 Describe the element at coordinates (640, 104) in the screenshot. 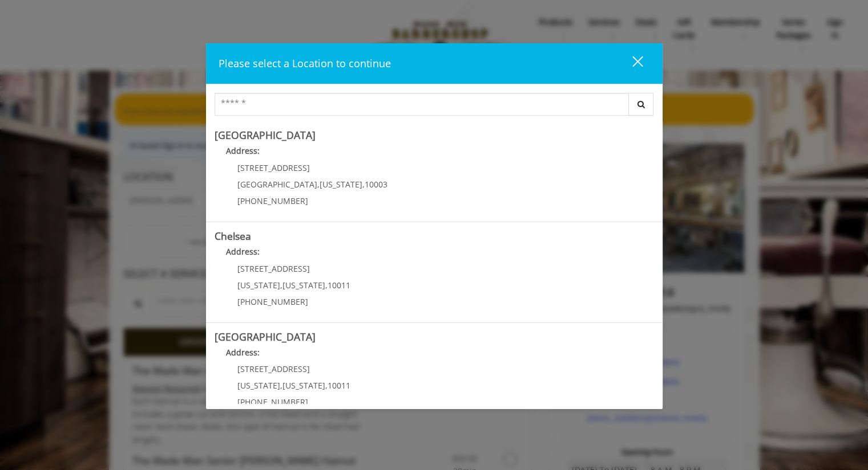

I see `i: Search button` at that location.